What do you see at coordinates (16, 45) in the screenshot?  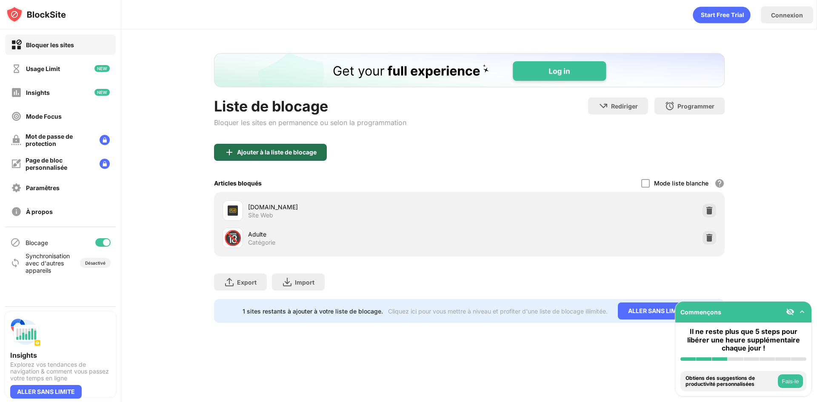 I see `img: block-on.svg` at bounding box center [16, 45].